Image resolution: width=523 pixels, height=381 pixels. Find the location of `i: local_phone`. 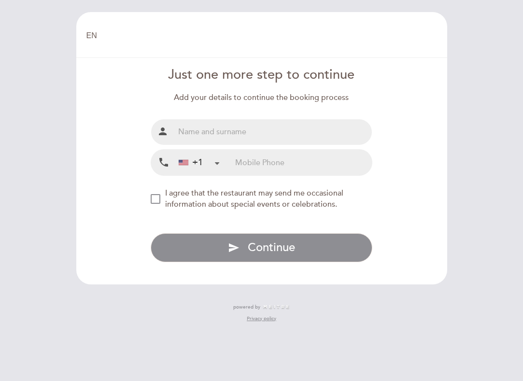

i: local_phone is located at coordinates (164, 162).